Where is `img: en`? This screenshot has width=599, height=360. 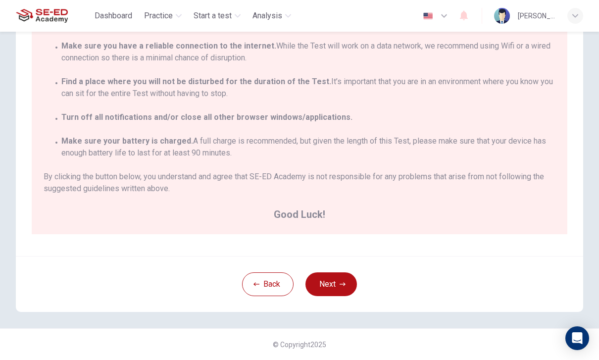
img: en is located at coordinates (428, 16).